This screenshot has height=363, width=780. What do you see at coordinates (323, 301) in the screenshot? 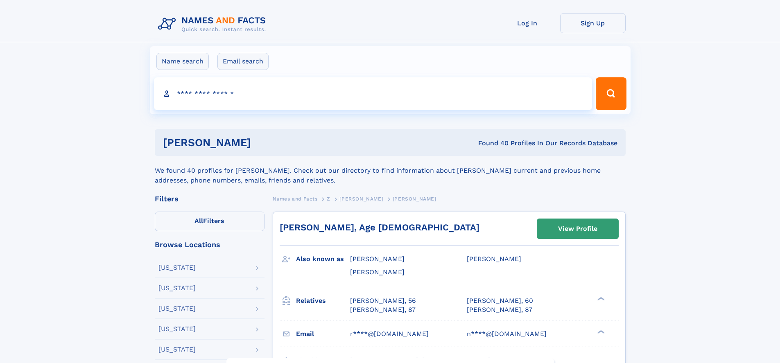
I see `h3: Relatives` at bounding box center [323, 301].